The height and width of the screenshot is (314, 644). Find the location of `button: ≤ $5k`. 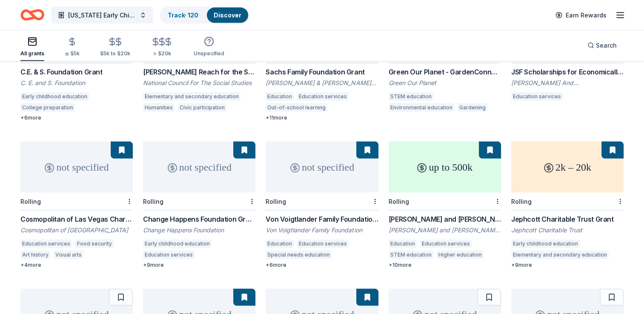

button: ≤ $5k is located at coordinates (72, 47).